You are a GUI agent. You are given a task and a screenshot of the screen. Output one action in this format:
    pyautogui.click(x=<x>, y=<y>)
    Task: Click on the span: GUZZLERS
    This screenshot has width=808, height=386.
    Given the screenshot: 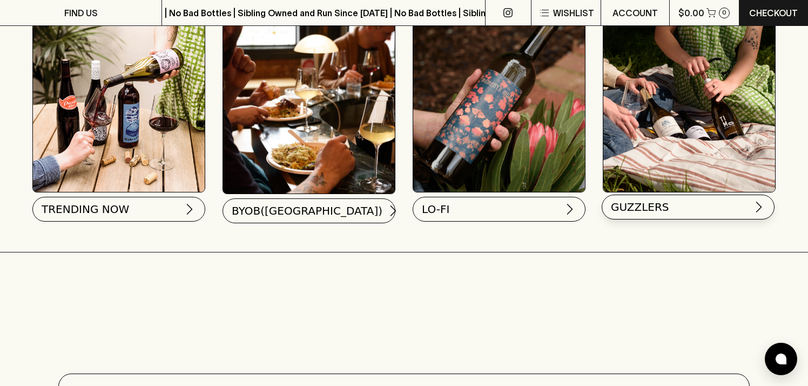 What is the action you would take?
    pyautogui.click(x=640, y=207)
    